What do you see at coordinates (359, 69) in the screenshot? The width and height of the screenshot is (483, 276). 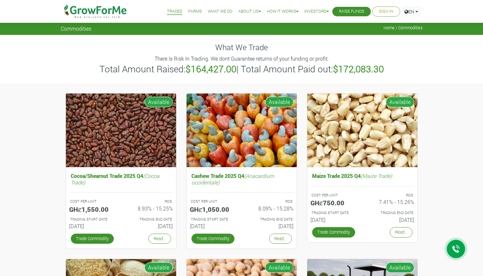 I see `b: $172,083.30` at bounding box center [359, 69].